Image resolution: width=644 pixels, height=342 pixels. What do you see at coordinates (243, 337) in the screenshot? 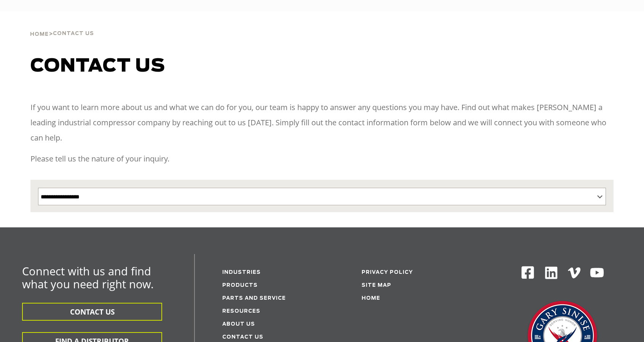
I see `a: Contact Us` at bounding box center [243, 337].